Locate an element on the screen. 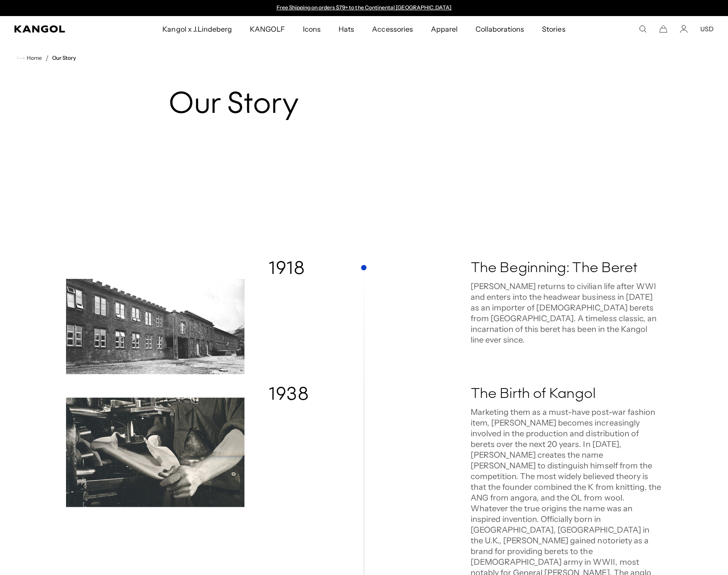  summary: Search here is located at coordinates (642, 29).